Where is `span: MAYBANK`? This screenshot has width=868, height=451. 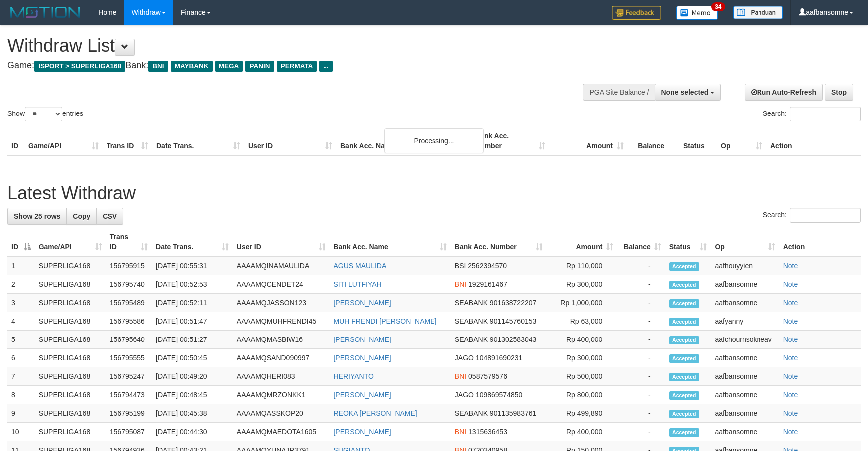 span: MAYBANK is located at coordinates (192, 66).